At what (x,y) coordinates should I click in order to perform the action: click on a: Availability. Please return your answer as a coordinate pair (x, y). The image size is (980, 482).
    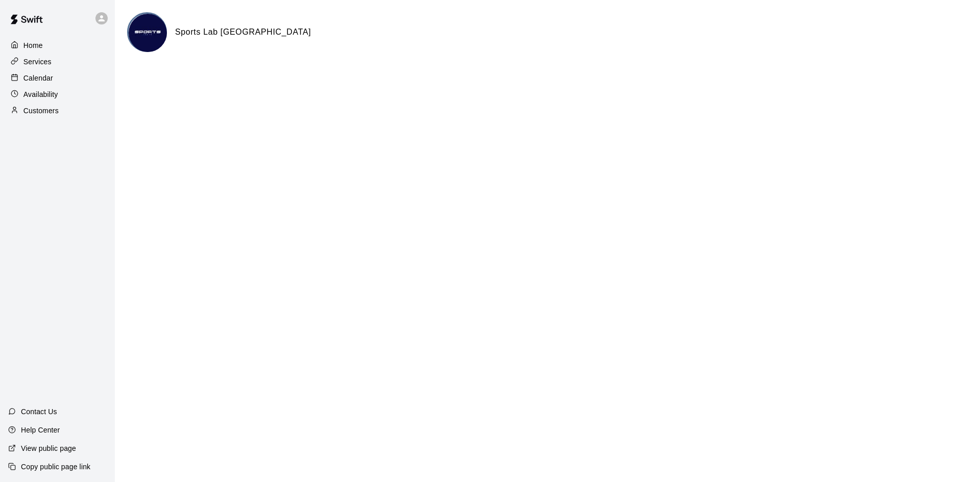
    Looking at the image, I should click on (57, 95).